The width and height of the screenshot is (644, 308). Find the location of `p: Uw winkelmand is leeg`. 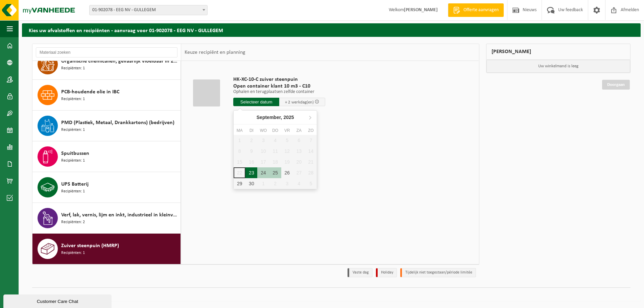

p: Uw winkelmand is leeg is located at coordinates (558, 66).